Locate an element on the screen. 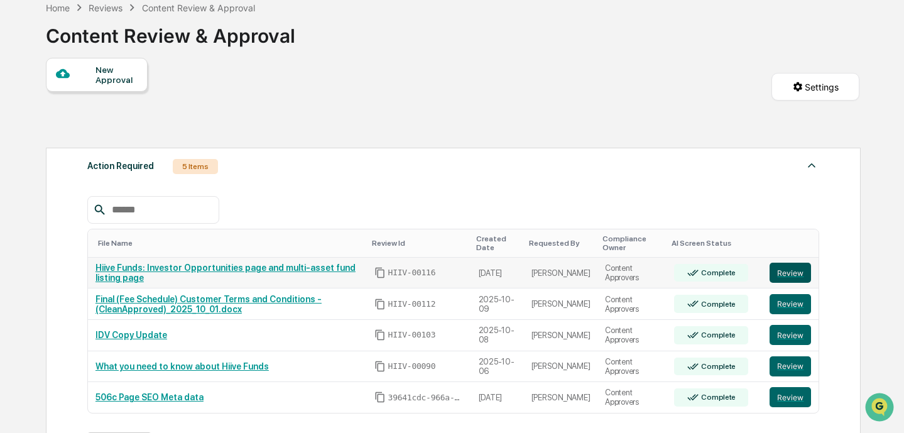 The image size is (904, 433). a: 🗄️Attestations is located at coordinates (123, 165).